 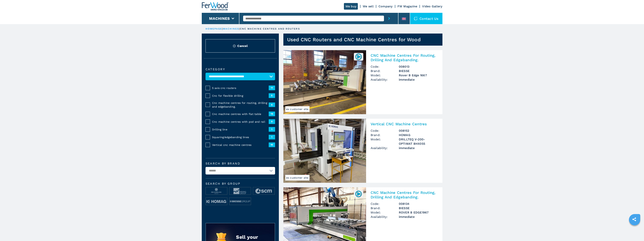 I want to click on span: 5, so click(x=272, y=96).